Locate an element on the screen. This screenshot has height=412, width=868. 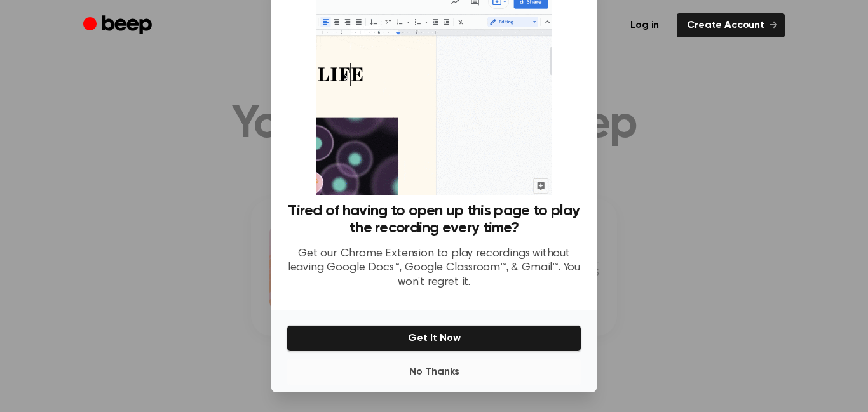
button: No Thanks is located at coordinates (434, 372).